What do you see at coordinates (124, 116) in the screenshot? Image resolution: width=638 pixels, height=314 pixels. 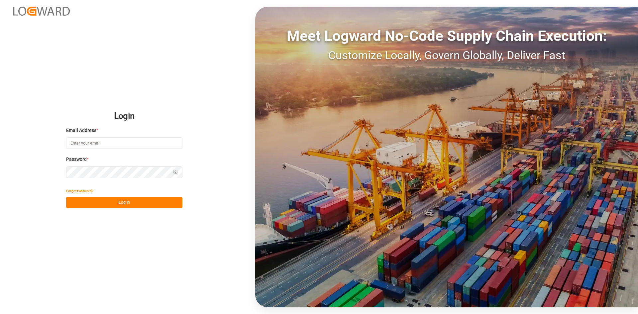 I see `h2: Login` at bounding box center [124, 116].